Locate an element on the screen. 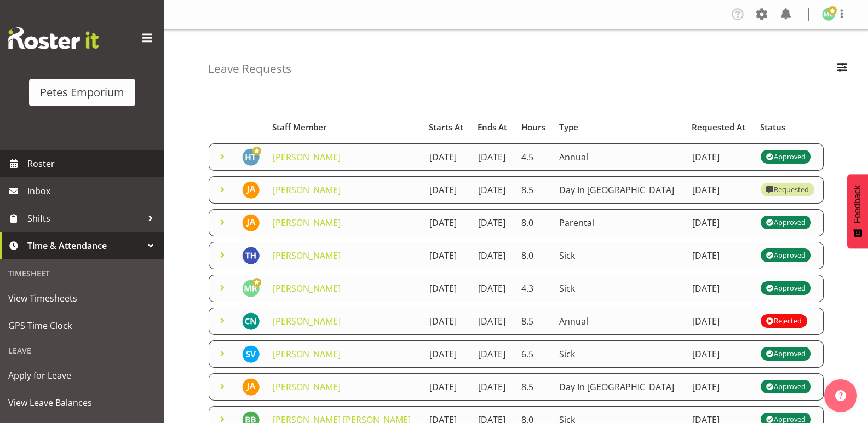 The height and width of the screenshot is (423, 868). td: 4.3 is located at coordinates (534, 288).